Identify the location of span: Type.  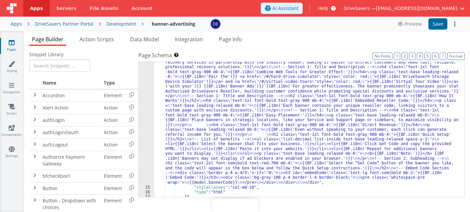
(109, 82).